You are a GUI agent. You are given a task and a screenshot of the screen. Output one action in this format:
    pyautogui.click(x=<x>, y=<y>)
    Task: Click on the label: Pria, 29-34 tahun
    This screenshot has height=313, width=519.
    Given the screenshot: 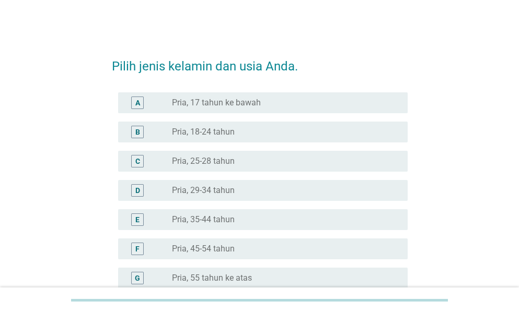 What is the action you would take?
    pyautogui.click(x=203, y=191)
    